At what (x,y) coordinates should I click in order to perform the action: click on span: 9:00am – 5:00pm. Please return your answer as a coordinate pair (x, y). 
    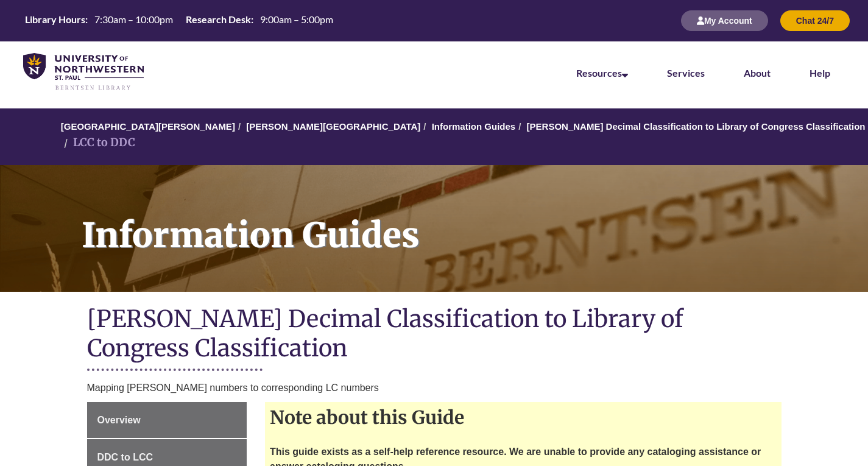
    Looking at the image, I should click on (297, 19).